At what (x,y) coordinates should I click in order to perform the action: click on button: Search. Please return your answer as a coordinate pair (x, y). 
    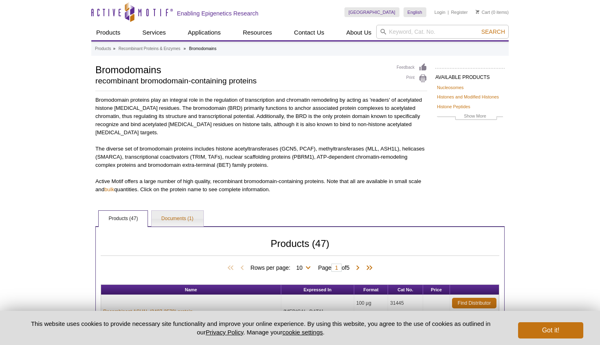
    Looking at the image, I should click on (493, 32).